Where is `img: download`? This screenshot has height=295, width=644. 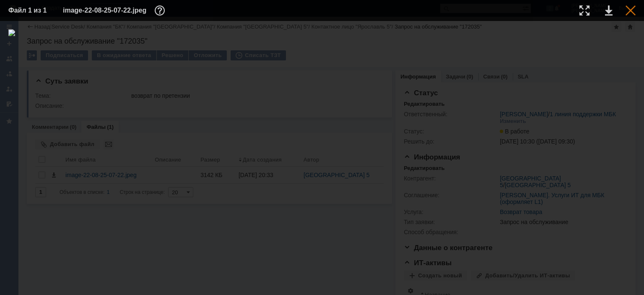 img: download is located at coordinates (322, 158).